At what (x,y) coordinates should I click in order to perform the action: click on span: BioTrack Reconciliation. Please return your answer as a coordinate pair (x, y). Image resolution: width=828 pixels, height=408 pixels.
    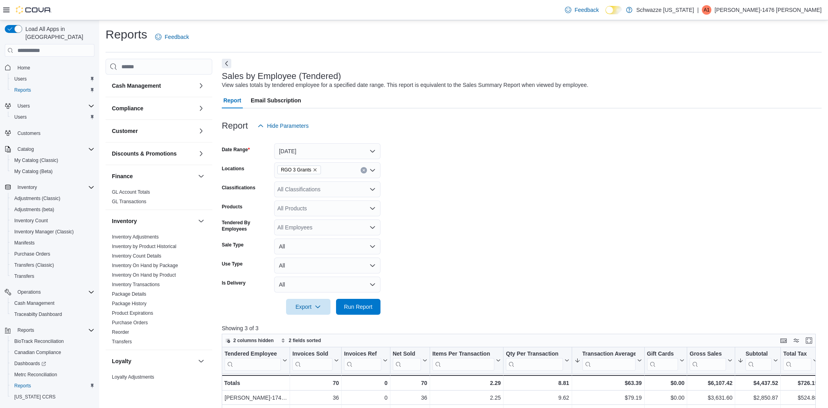
    Looking at the image, I should click on (53, 341).